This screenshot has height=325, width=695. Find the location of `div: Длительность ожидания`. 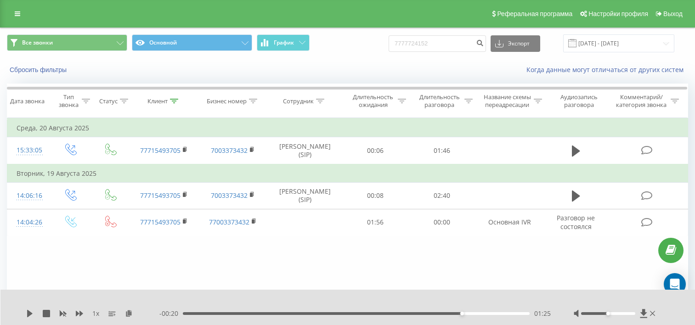

div: Длительность ожидания is located at coordinates (373, 101).